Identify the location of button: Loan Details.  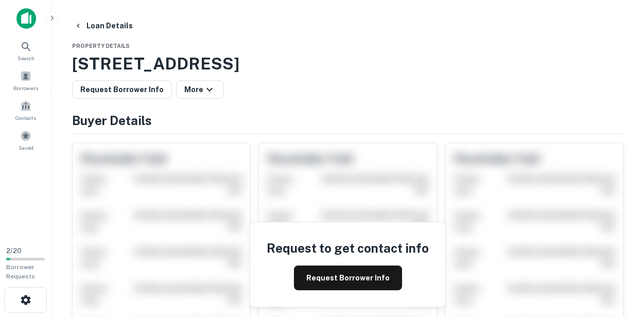
(103, 26).